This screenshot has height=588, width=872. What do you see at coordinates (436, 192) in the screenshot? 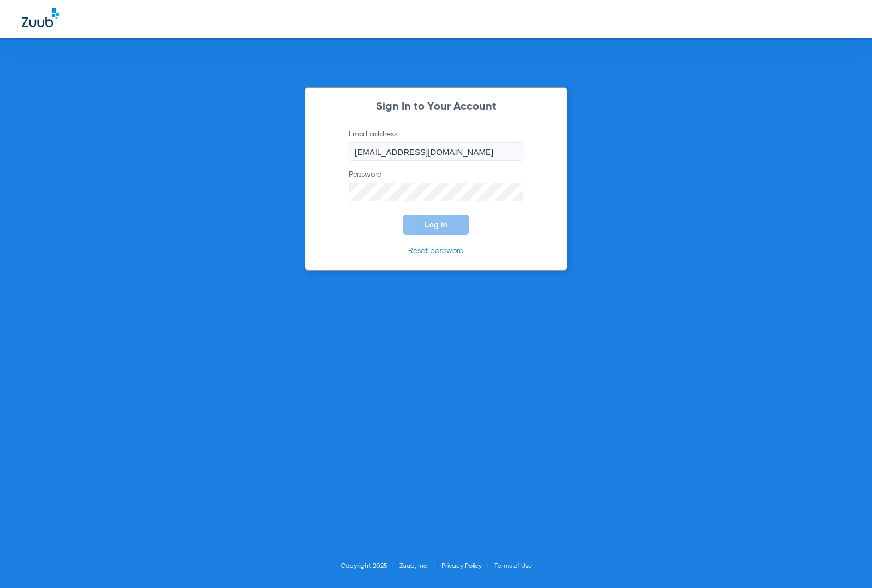
I see `input: Password` at bounding box center [436, 192].